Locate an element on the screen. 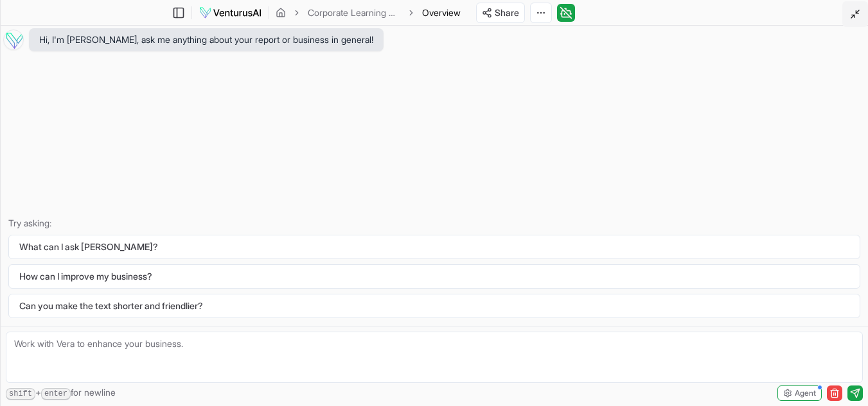 Image resolution: width=868 pixels, height=406 pixels. button: Share is located at coordinates (500, 12).